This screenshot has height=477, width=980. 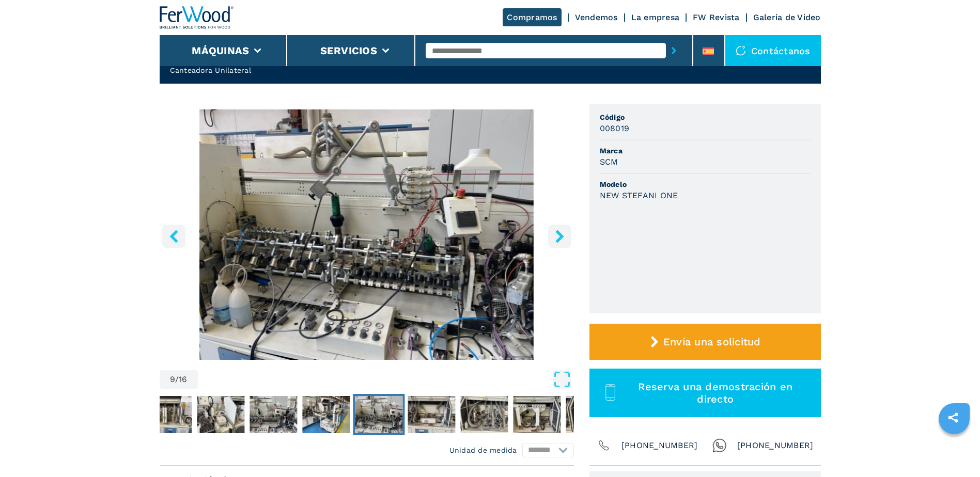 I want to click on button: submit-button, so click(x=674, y=51).